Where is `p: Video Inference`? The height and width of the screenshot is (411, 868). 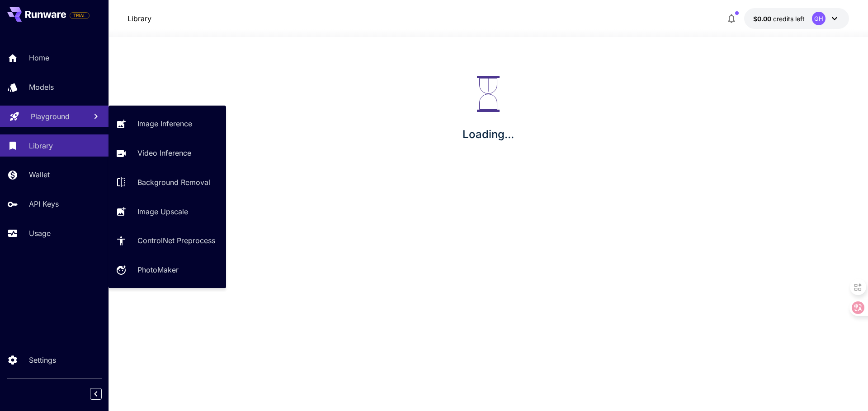
p: Video Inference is located at coordinates (164, 153).